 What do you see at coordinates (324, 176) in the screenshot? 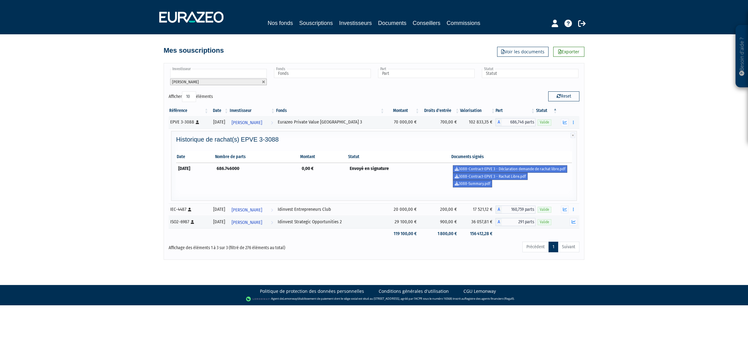
I see `td: 0,00 €` at bounding box center [324, 176].